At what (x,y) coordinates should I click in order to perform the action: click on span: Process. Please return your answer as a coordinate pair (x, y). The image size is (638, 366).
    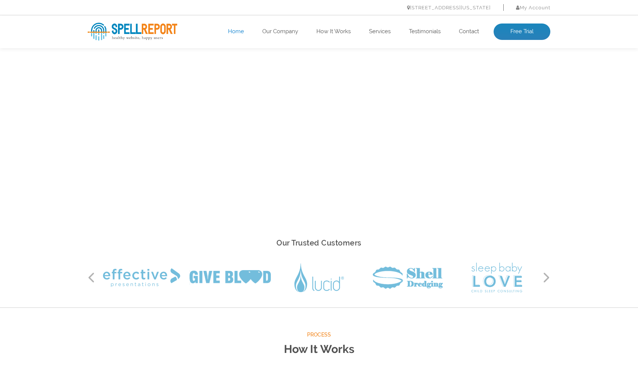
    Looking at the image, I should click on (319, 335).